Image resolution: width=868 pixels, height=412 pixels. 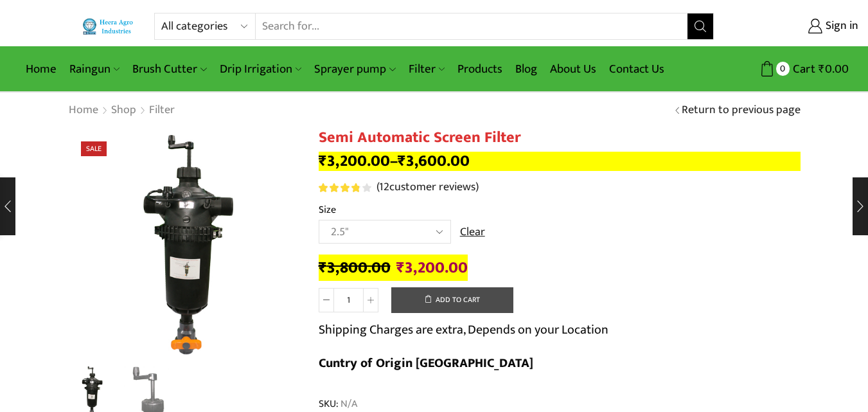 What do you see at coordinates (637, 69) in the screenshot?
I see `a: Contact Us` at bounding box center [637, 69].